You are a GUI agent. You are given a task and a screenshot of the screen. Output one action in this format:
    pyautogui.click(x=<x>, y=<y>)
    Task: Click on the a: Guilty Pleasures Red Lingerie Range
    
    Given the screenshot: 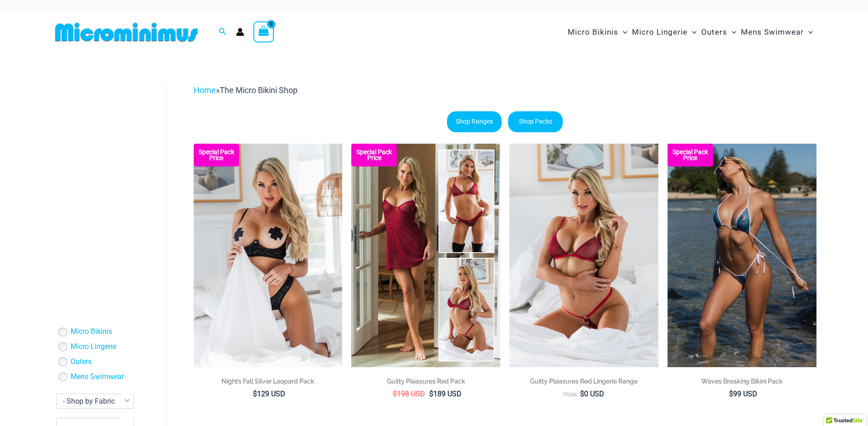 What is the action you would take?
    pyautogui.click(x=584, y=382)
    